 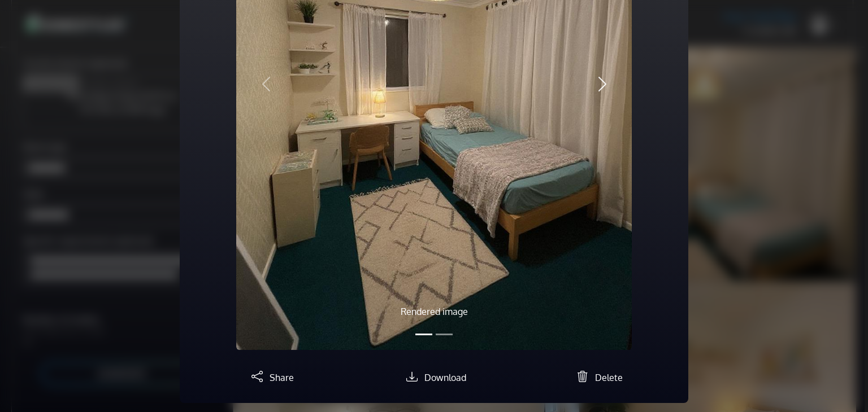 What do you see at coordinates (270, 378) in the screenshot?
I see `a: Share` at bounding box center [270, 378].